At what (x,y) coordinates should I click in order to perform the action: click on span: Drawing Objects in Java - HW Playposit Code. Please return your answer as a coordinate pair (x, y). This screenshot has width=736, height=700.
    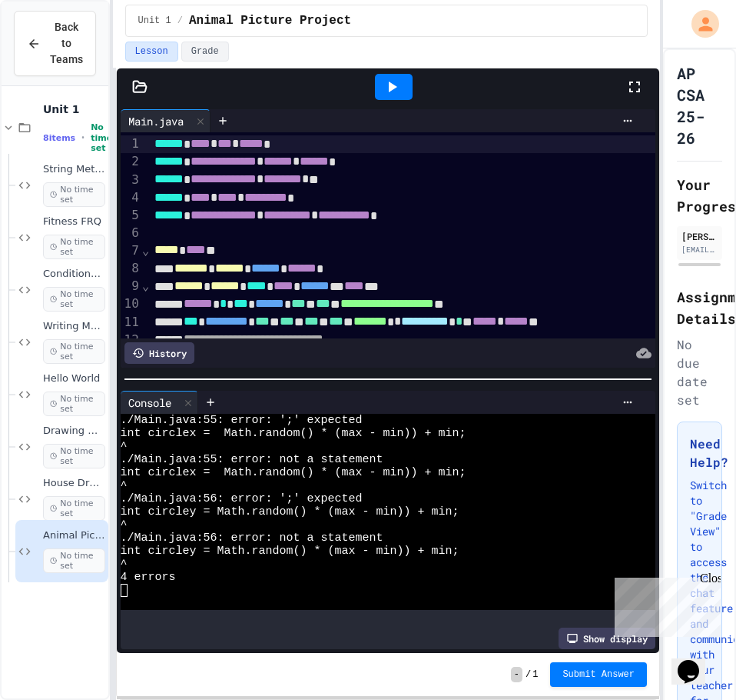
    Looking at the image, I should click on (73, 431).